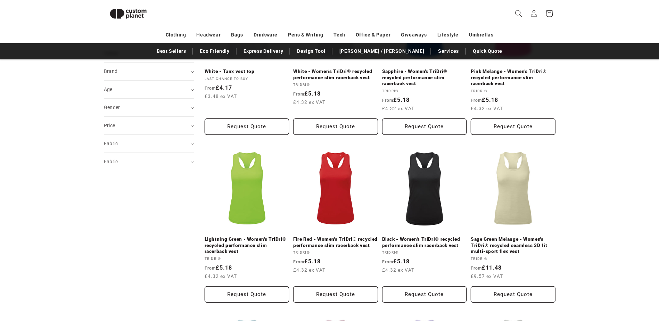 The image size is (659, 321). What do you see at coordinates (111, 71) in the screenshot?
I see `span: Brand` at bounding box center [111, 71].